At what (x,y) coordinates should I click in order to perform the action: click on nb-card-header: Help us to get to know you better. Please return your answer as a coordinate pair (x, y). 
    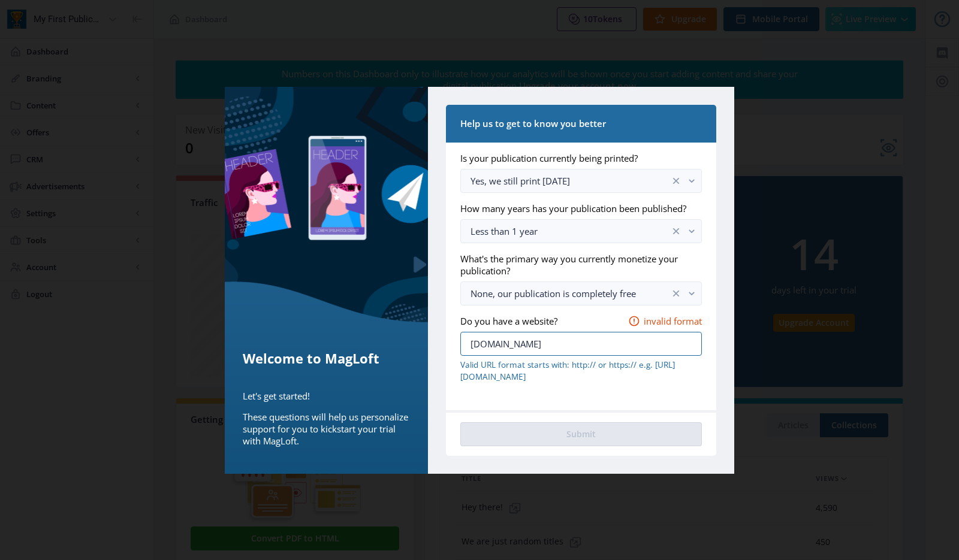
    Looking at the image, I should click on (580, 124).